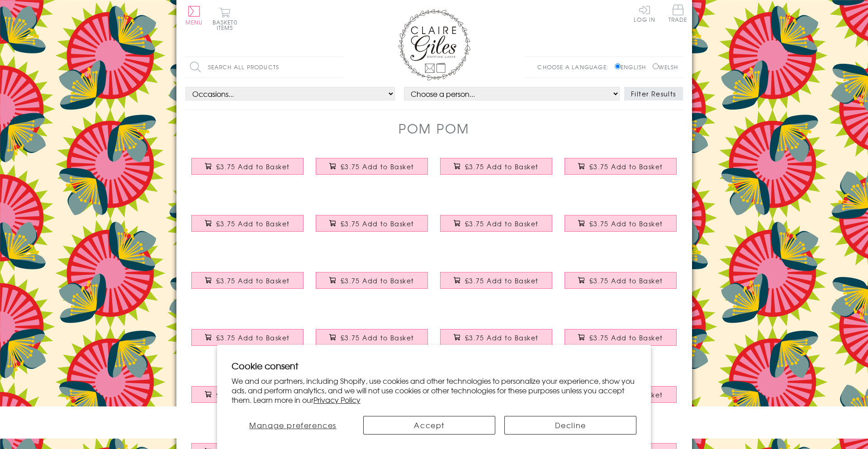 This screenshot has height=449, width=868. Describe the element at coordinates (570, 425) in the screenshot. I see `button: Decline` at that location.